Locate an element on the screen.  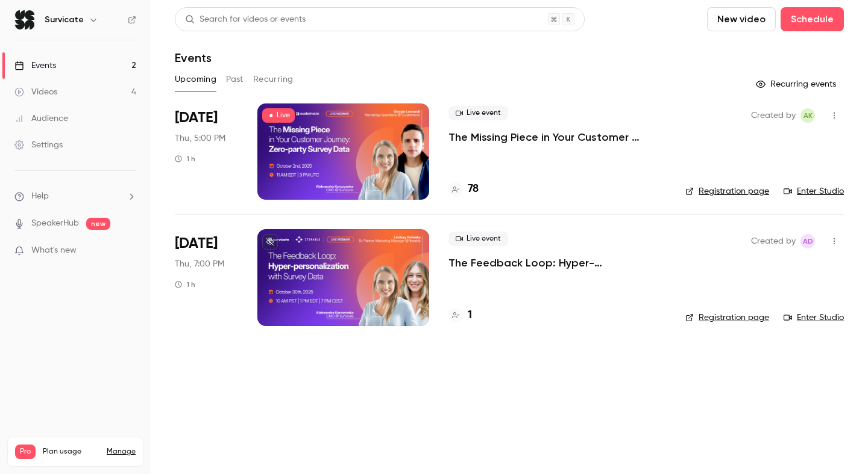
span: new is located at coordinates (98, 224).